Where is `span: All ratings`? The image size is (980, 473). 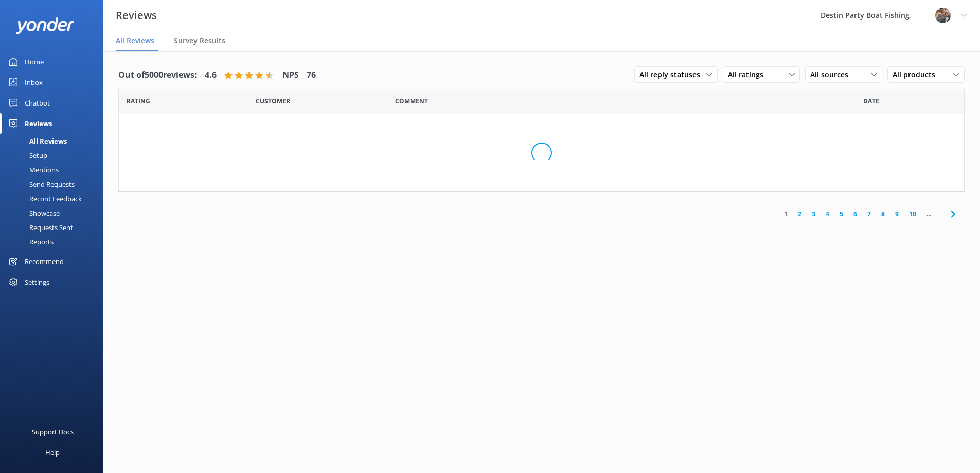 span: All ratings is located at coordinates (748, 75).